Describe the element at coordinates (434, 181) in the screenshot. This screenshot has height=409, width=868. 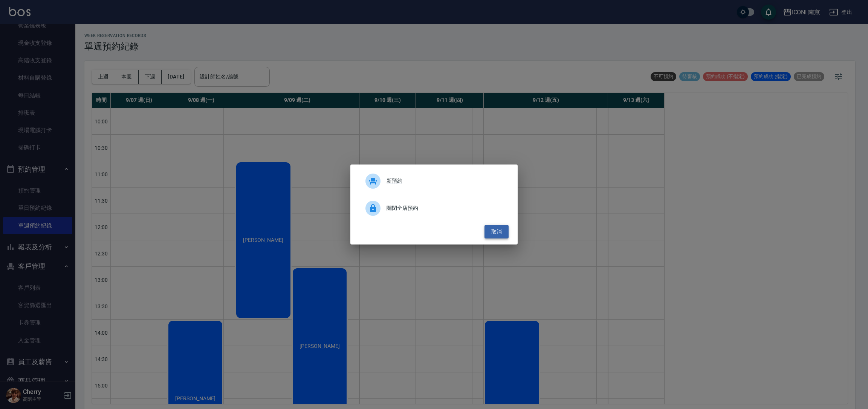
I see `div: 新預約` at that location.